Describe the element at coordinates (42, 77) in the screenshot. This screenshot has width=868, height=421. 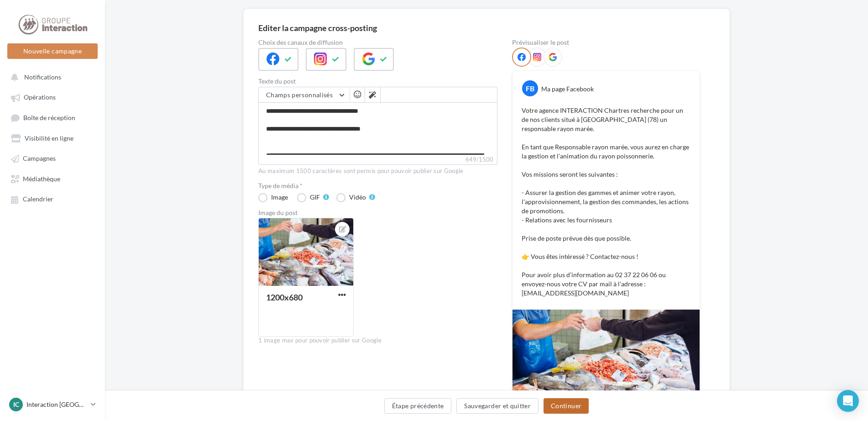
I see `span: Notifications` at that location.